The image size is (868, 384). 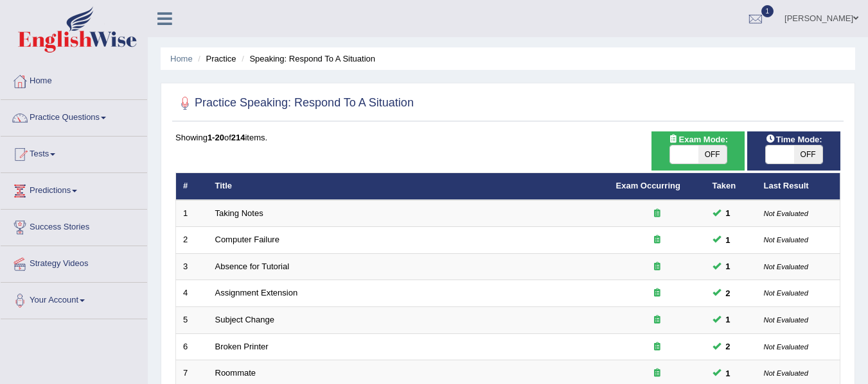 What do you see at coordinates (192, 321) in the screenshot?
I see `td: 5` at bounding box center [192, 321].